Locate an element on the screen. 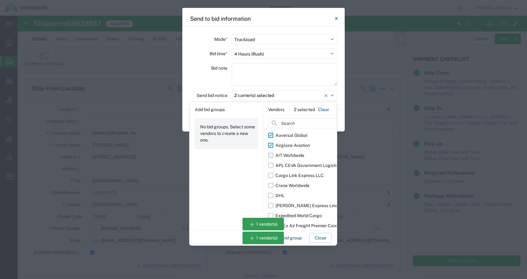  button: 2 carrier(s) selected is located at coordinates (284, 95).